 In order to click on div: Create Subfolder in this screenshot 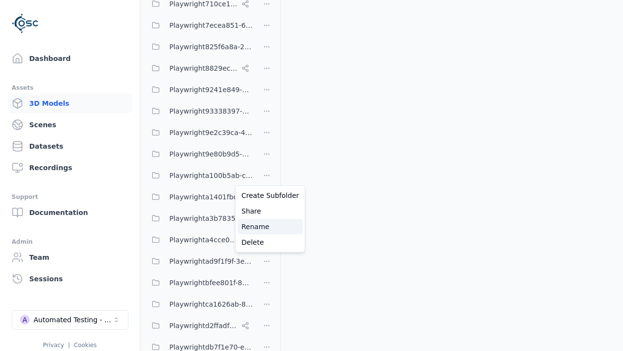, I will do `click(270, 195)`.